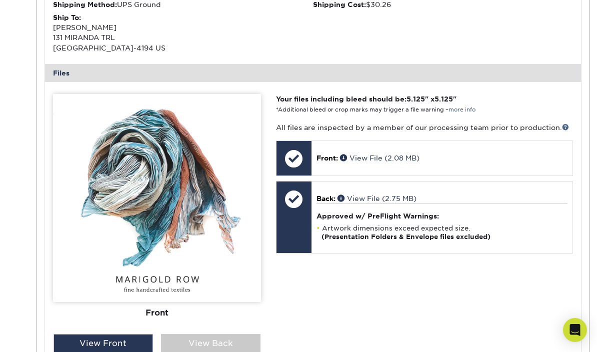  I want to click on a: View File (2.08 MB), so click(380, 158).